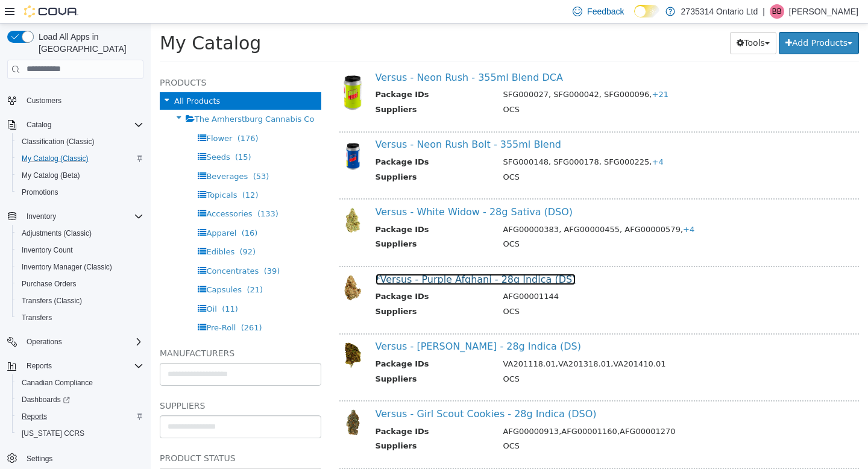 The width and height of the screenshot is (868, 469). What do you see at coordinates (101, 304) in the screenshot?
I see `span: (261)` at bounding box center [101, 304].